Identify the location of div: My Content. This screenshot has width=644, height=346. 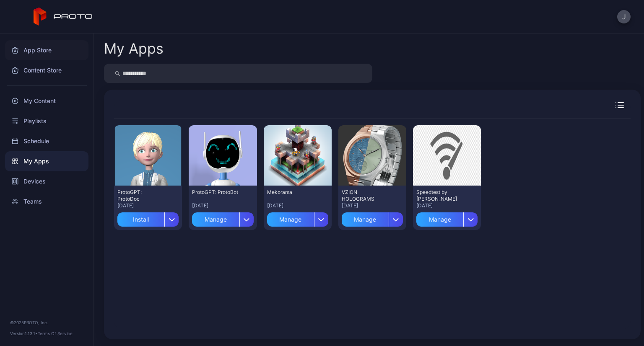
(46, 101).